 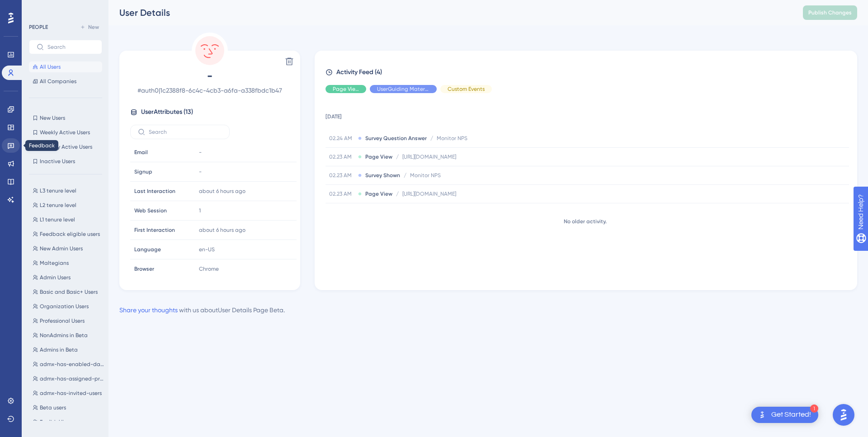 I want to click on span: Custom Events, so click(x=466, y=89).